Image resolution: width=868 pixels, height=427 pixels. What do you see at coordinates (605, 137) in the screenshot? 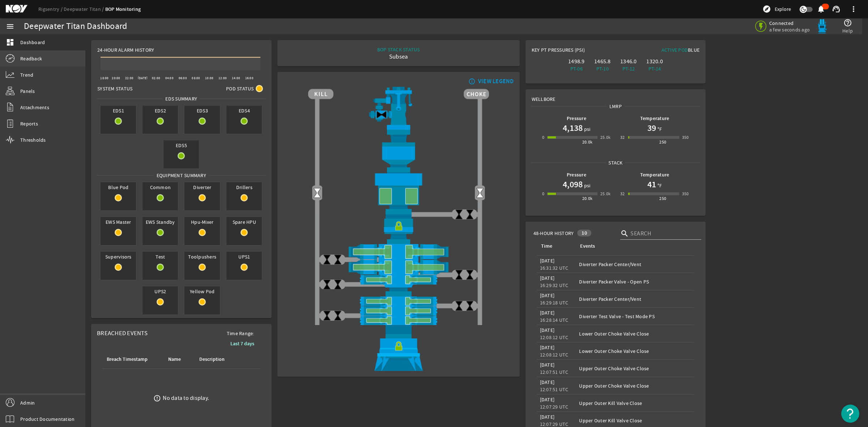
I see `div: 25.0k` at bounding box center [605, 137].